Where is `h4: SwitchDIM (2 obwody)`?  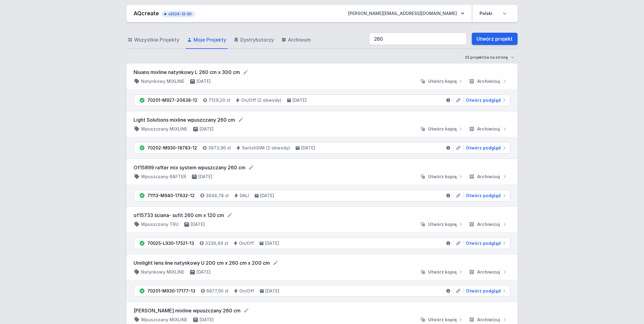
h4: SwitchDIM (2 obwody) is located at coordinates (266, 148).